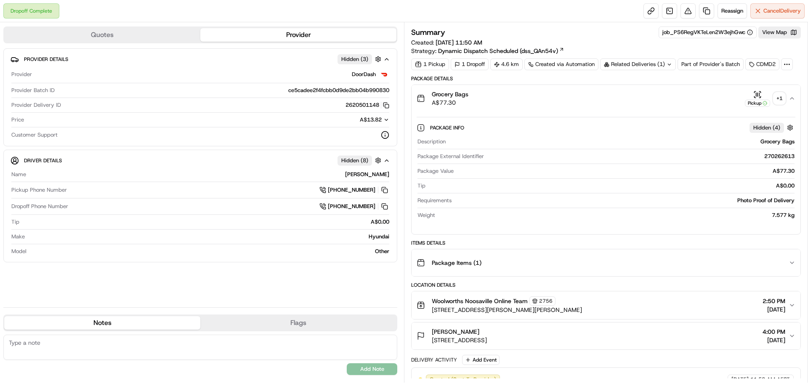 This screenshot has height=383, width=808. What do you see at coordinates (367, 105) in the screenshot?
I see `button: 2620501148` at bounding box center [367, 105].